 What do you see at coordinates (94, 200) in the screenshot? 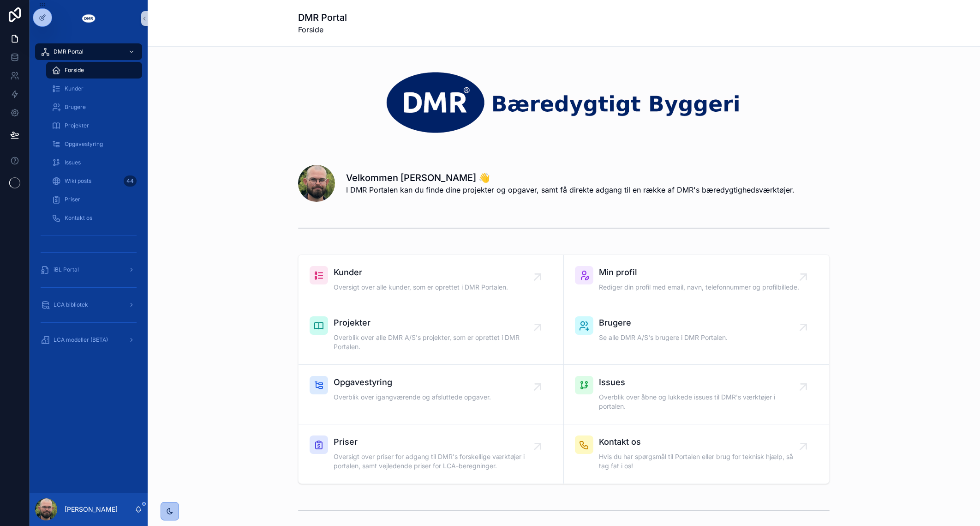
I see `a: Priser` at bounding box center [94, 200].